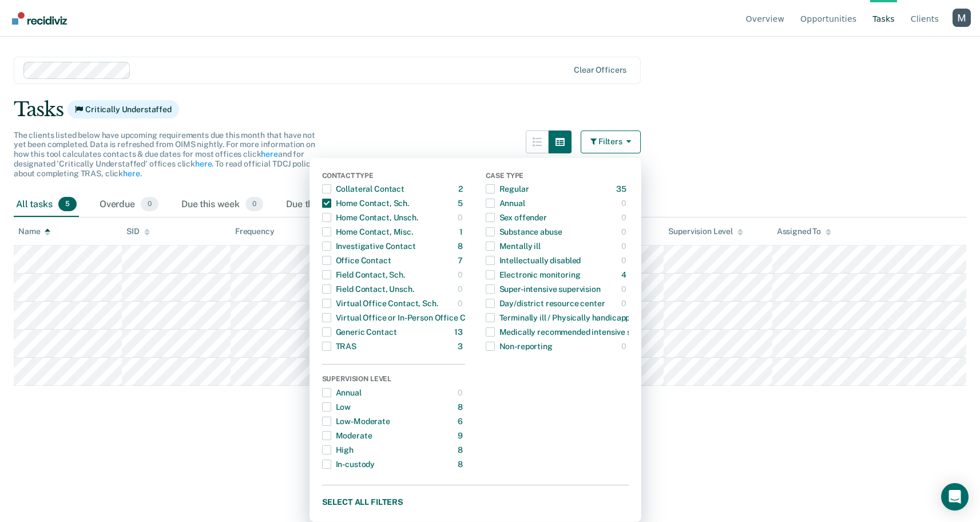 The image size is (980, 522). Describe the element at coordinates (461, 204) in the screenshot. I see `div: 5` at that location.